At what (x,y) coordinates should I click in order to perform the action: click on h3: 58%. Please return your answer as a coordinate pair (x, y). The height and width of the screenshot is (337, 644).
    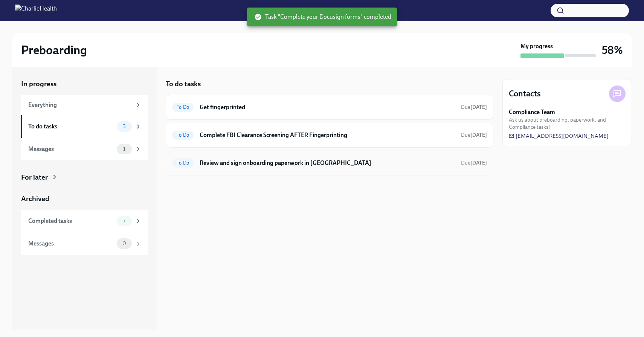
    Looking at the image, I should click on (612, 50).